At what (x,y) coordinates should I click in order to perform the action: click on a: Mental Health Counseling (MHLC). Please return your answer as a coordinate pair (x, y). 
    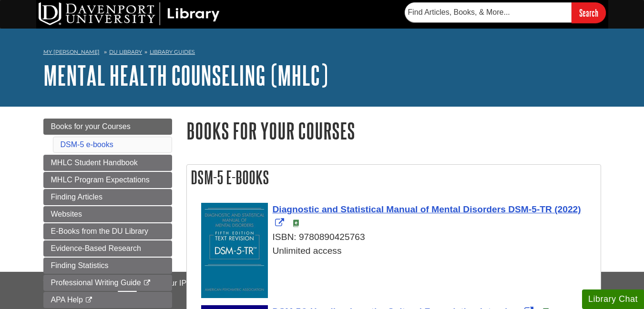
    Looking at the image, I should click on (186, 76).